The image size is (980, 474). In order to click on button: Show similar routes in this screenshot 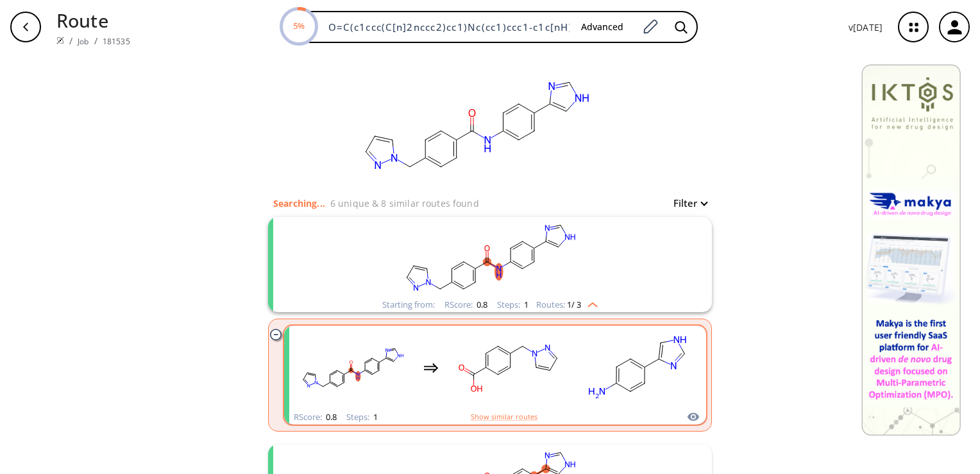, I will do `click(504, 417)`.